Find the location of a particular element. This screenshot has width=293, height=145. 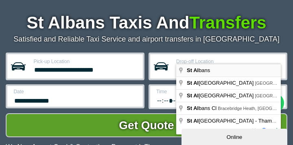

label: Drop-off Location is located at coordinates (228, 61).